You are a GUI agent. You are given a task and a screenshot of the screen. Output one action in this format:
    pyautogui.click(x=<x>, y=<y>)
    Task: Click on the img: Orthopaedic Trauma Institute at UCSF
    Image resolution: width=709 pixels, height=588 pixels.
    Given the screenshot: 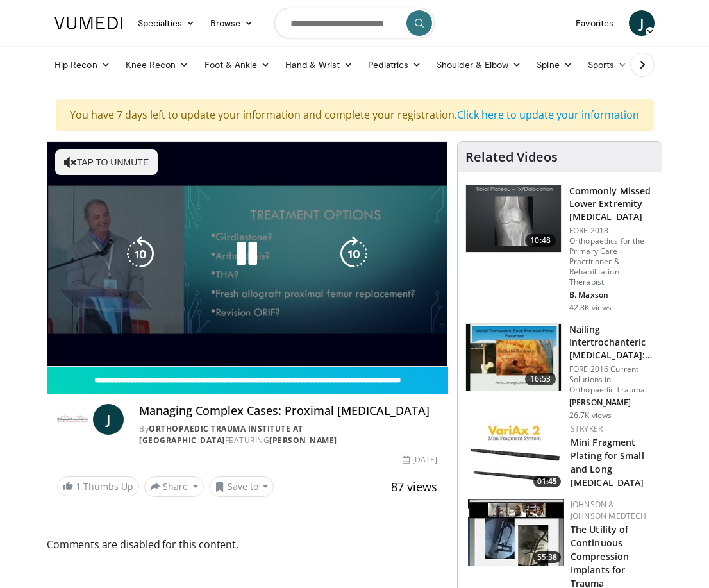 What is the action you would take?
    pyautogui.click(x=72, y=419)
    